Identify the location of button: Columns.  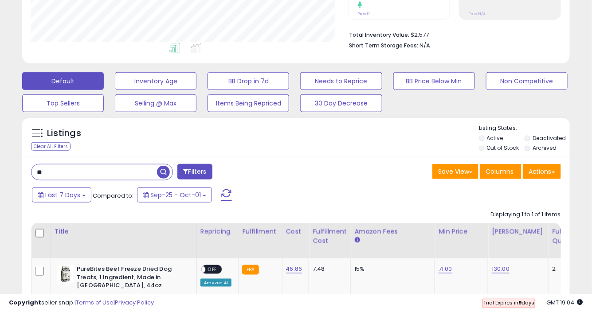
(500, 172).